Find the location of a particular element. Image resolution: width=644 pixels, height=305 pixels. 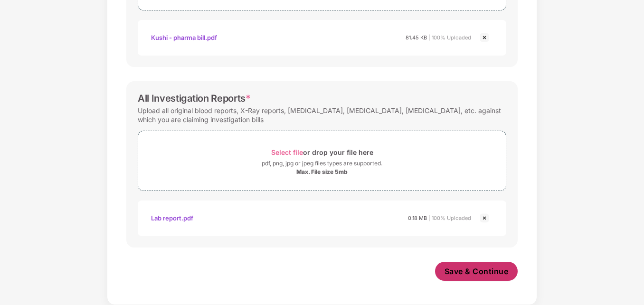

span: 81.45 KB is located at coordinates (416, 38).